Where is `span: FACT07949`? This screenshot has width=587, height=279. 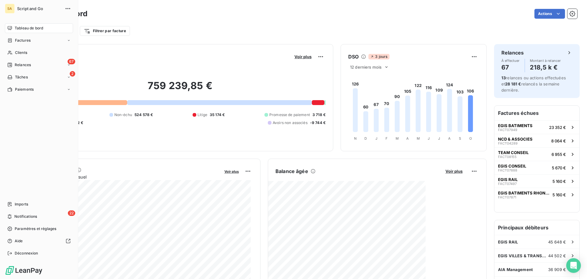 span: FACT07949 is located at coordinates (508, 130).